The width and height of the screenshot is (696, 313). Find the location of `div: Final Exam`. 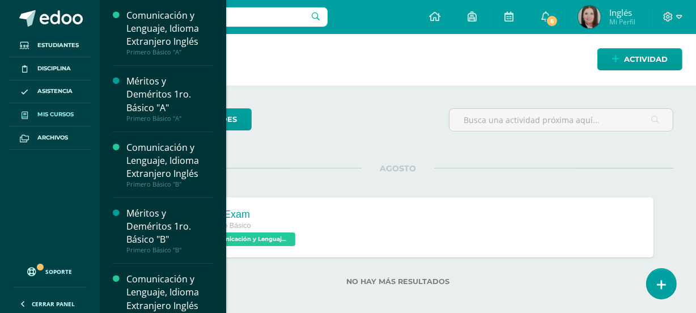

div: Final Exam is located at coordinates (248, 214).